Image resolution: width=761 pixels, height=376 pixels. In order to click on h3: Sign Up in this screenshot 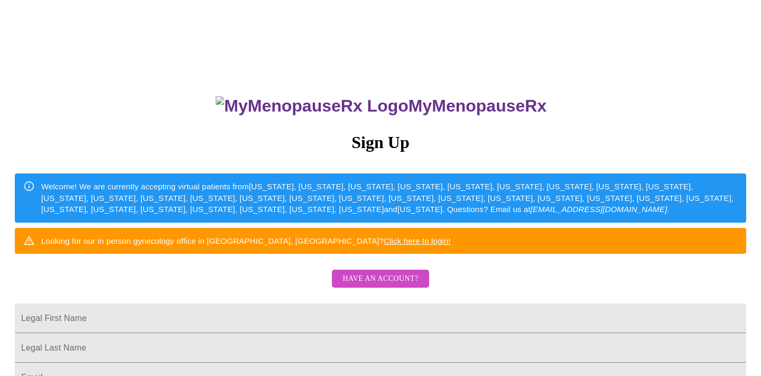, I will do `click(380, 142)`.